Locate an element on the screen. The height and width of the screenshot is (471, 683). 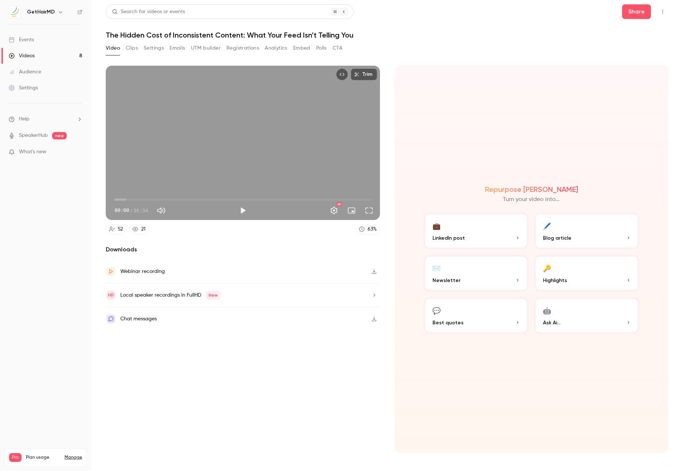
button: Share is located at coordinates (636, 12).